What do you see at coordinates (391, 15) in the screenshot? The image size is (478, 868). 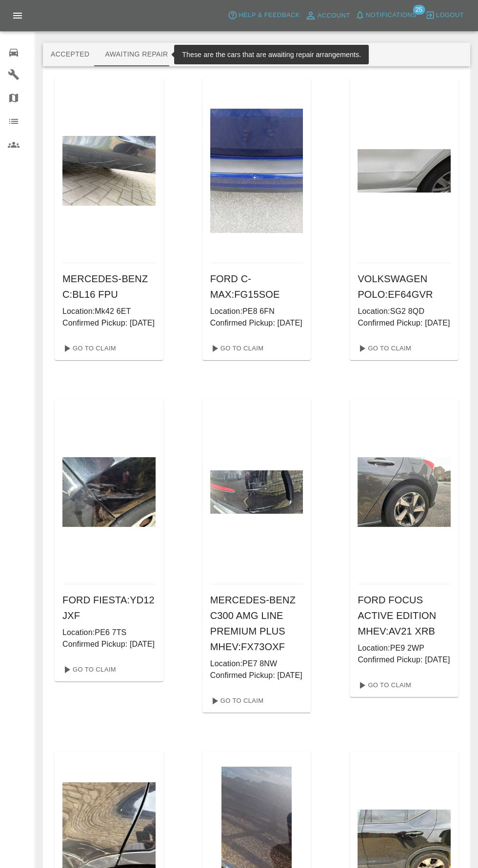 I see `span: Notifications` at bounding box center [391, 15].